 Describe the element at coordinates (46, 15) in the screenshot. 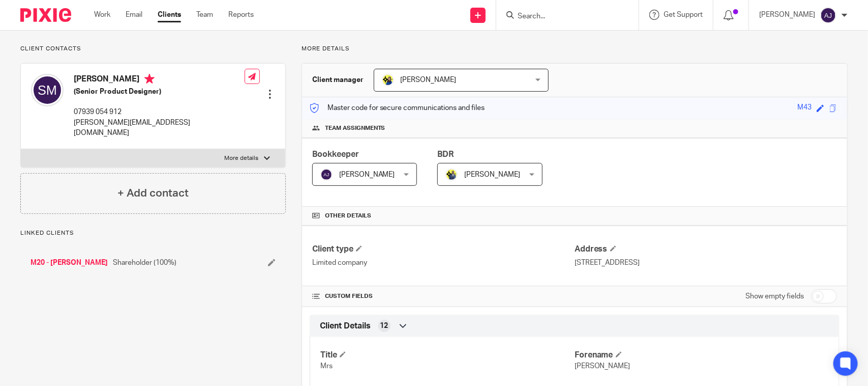

I see `img: Pixie` at that location.